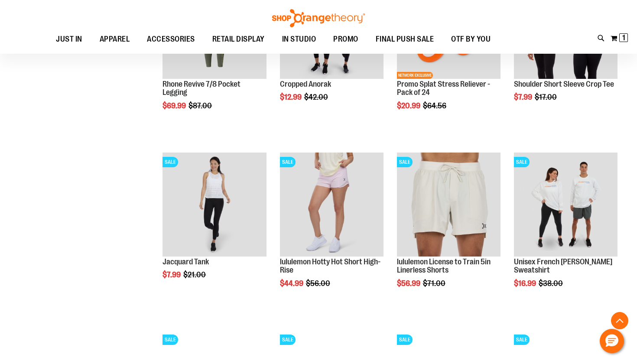 This screenshot has height=364, width=637. What do you see at coordinates (202, 88) in the screenshot?
I see `a: Rhone Revive 7/8 Pocket Legging` at bounding box center [202, 88].